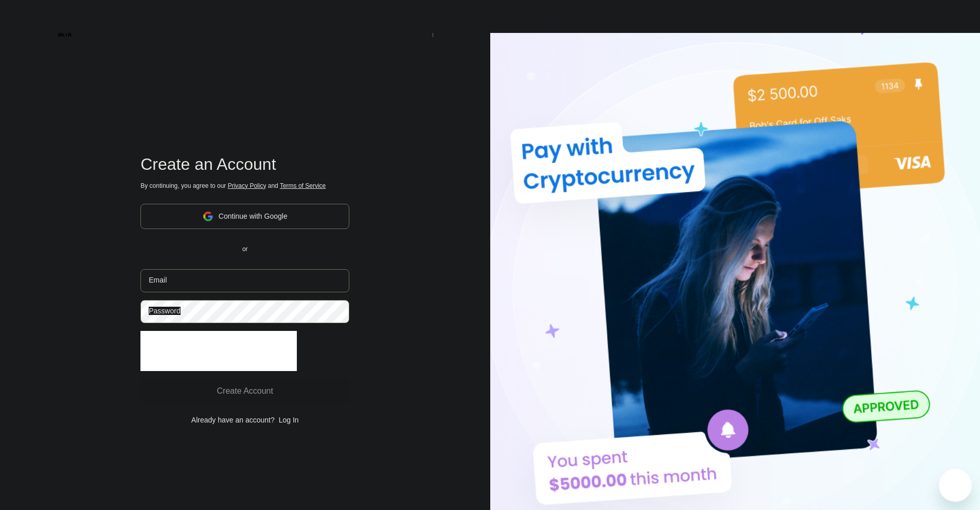  Describe the element at coordinates (233, 420) in the screenshot. I see `div: Already have an account?` at that location.